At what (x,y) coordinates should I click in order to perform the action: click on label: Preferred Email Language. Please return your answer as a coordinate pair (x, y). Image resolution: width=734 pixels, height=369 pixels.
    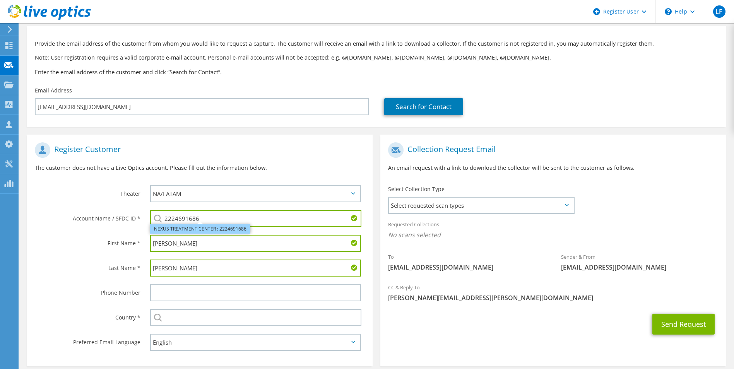
    Looking at the image, I should click on (87, 340).